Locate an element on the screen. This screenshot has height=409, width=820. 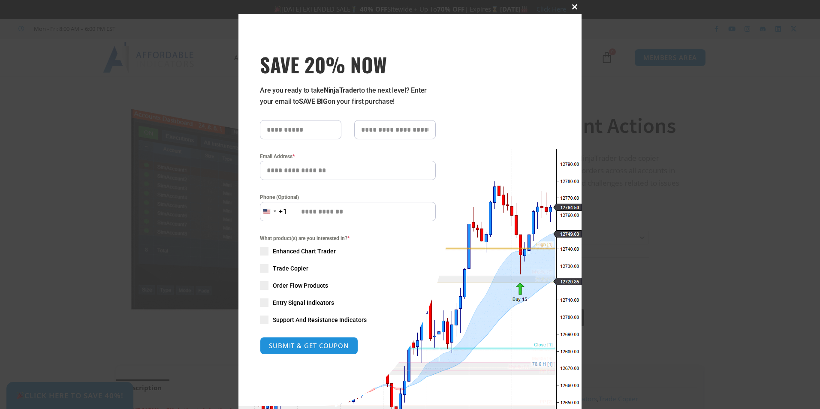
span: SAVE 20% NOW is located at coordinates (348, 64).